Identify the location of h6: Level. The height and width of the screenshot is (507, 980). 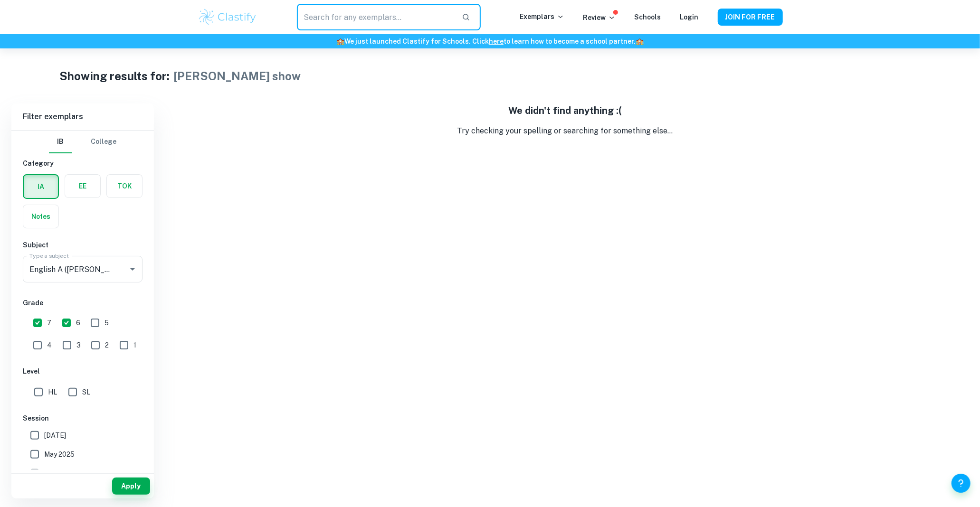
(83, 372).